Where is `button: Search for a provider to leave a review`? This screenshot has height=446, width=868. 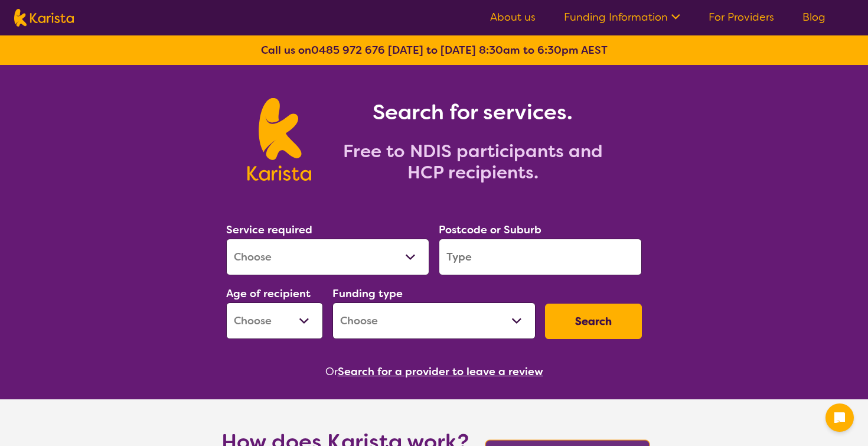 button: Search for a provider to leave a review is located at coordinates (441, 372).